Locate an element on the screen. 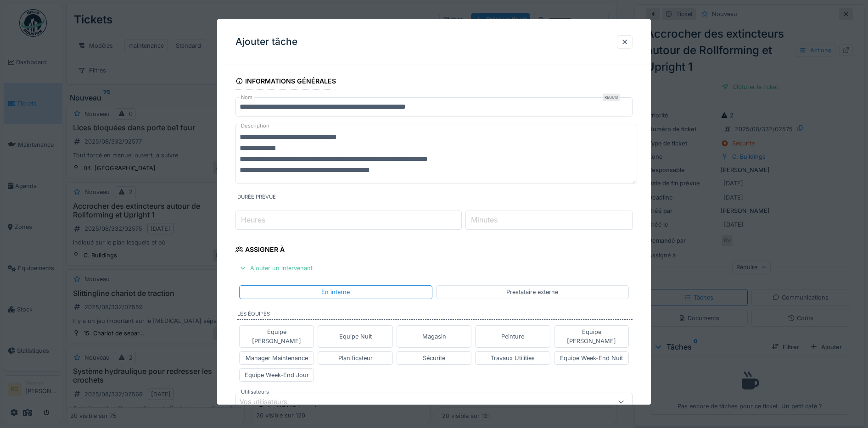 This screenshot has height=428, width=868. div: Travaux Utilities is located at coordinates (513, 358).